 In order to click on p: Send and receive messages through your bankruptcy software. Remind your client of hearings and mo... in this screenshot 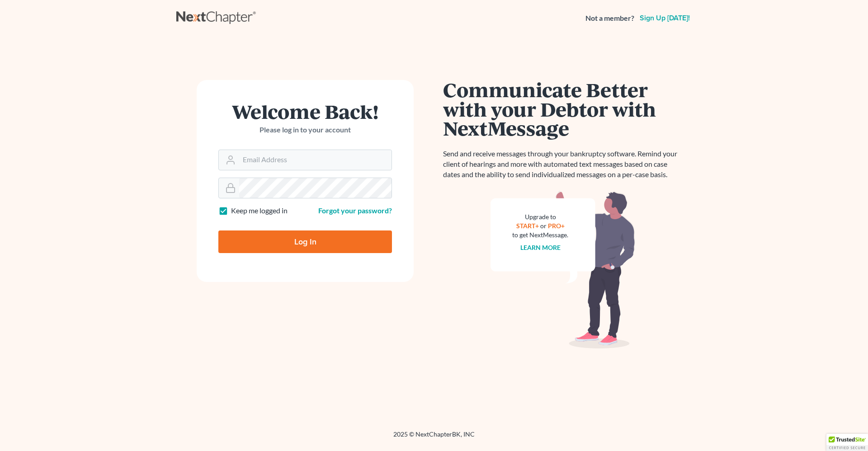, I will do `click(563, 164)`.